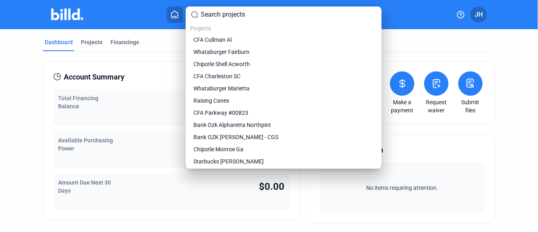  Describe the element at coordinates (289, 15) in the screenshot. I see `input: Search projects` at that location.